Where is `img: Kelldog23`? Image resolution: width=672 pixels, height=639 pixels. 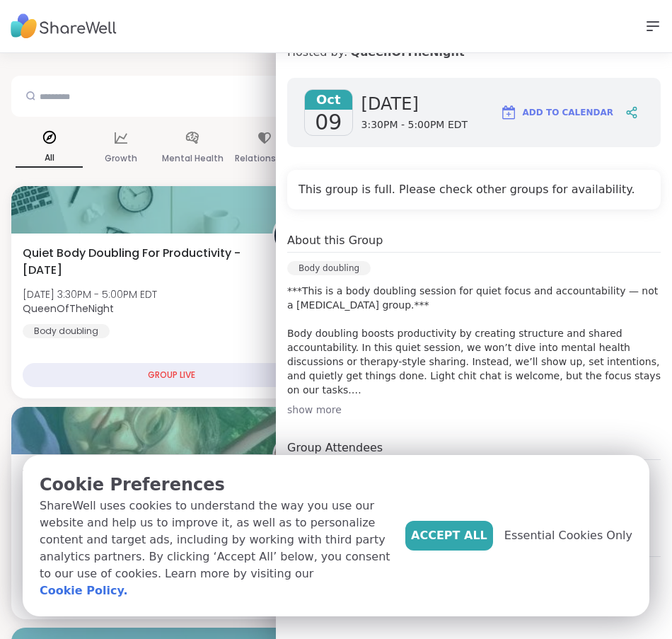
img: Kelldog23 is located at coordinates (297, 457).